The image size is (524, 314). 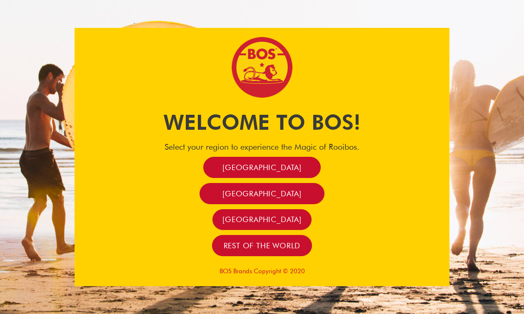 I want to click on h1: Welcome to BOS!, so click(x=262, y=122).